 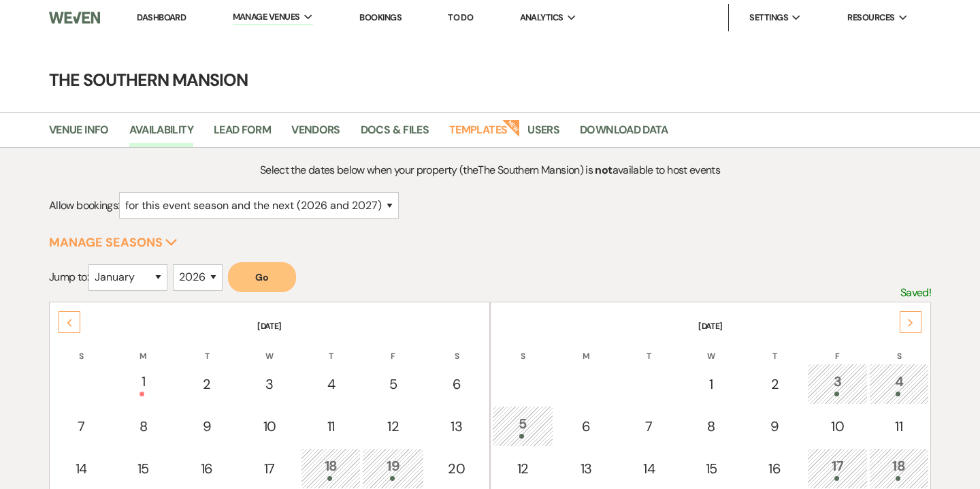 I want to click on a: Users, so click(x=543, y=134).